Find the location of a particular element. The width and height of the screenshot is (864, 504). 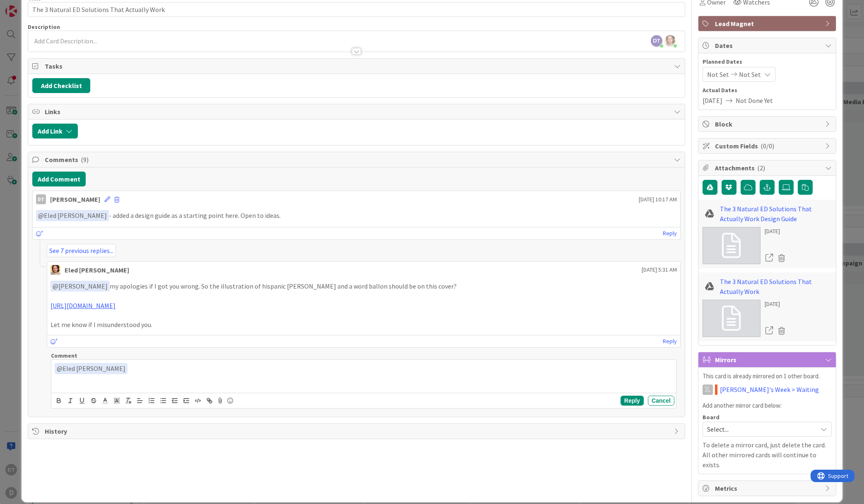

input: type card name here... is located at coordinates (356, 10).